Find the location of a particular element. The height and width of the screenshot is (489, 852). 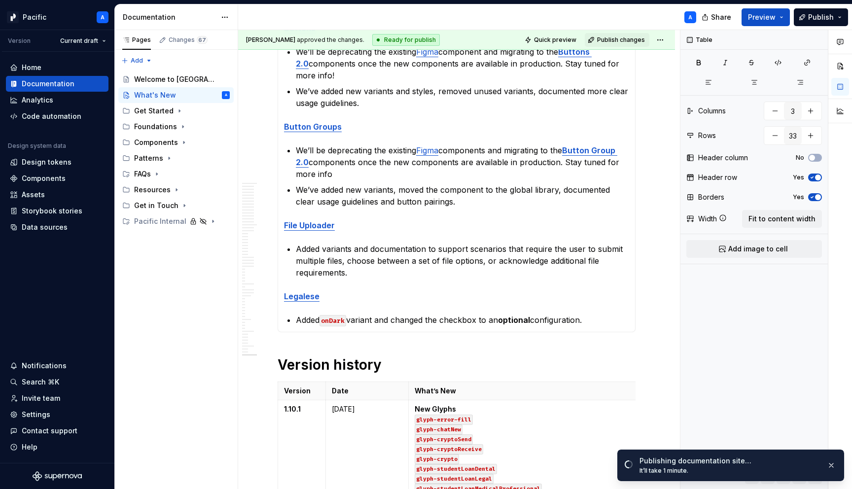

a: Figma is located at coordinates (427, 150).